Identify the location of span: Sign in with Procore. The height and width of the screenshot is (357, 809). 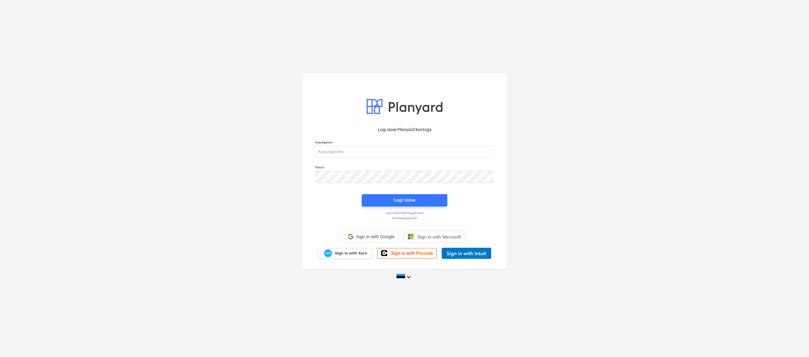
(412, 253).